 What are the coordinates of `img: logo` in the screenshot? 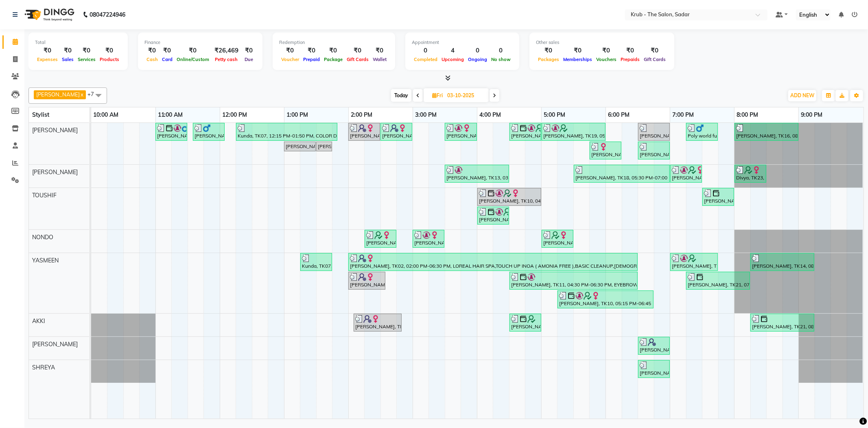 It's located at (48, 15).